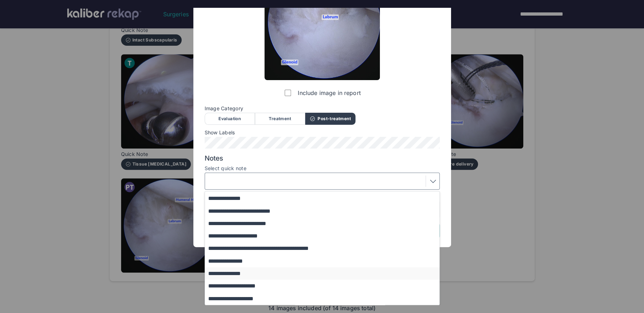  What do you see at coordinates (322, 168) in the screenshot?
I see `label: Select quick note` at bounding box center [322, 168].